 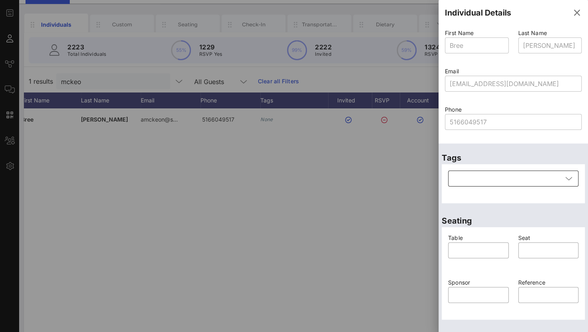 I want to click on p: Phone, so click(x=513, y=110).